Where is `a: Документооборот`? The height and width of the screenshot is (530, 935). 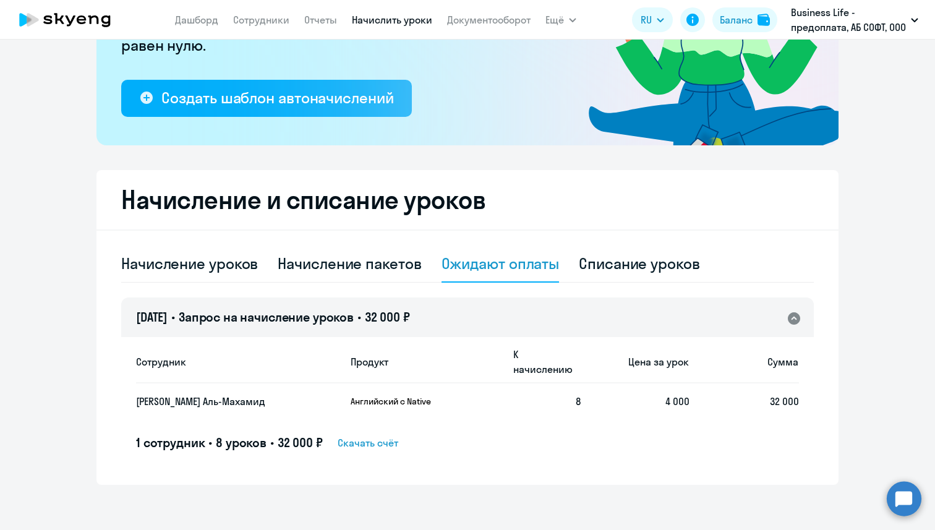
a: Документооборот is located at coordinates (488, 20).